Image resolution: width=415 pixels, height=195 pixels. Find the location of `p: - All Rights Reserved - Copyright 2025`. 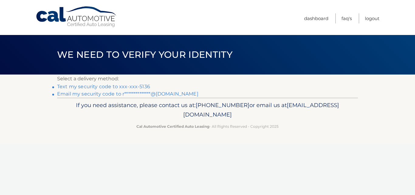

p: - All Rights Reserved - Copyright 2025 is located at coordinates (207, 126).